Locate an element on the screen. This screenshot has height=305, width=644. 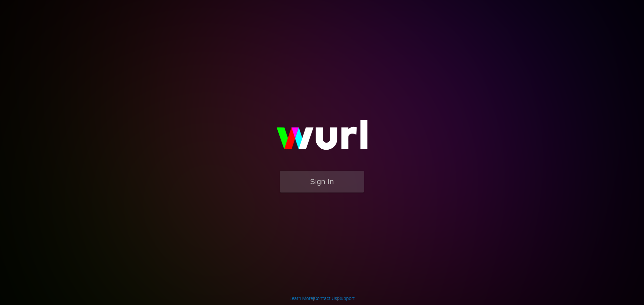
a: Learn More is located at coordinates (301, 298).